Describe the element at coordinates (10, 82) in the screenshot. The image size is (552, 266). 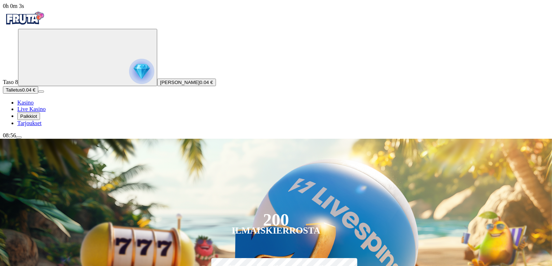
I see `span: Taso 8` at that location.